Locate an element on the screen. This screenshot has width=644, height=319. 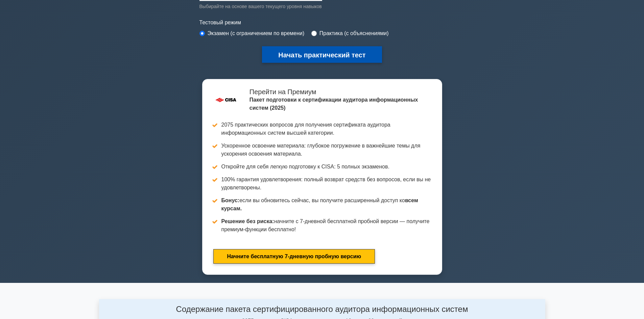
font: Выбирайте на основе вашего текущего уровня навыков is located at coordinates (261, 6).